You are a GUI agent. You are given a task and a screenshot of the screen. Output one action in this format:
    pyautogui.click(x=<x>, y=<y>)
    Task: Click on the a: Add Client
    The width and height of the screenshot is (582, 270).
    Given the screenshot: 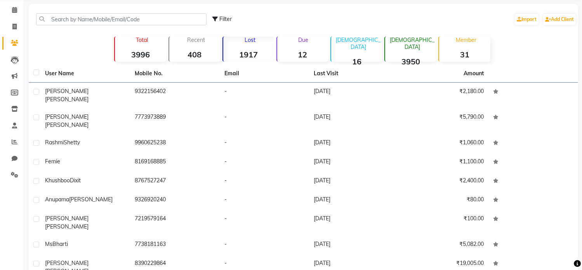 What is the action you would take?
    pyautogui.click(x=560, y=19)
    